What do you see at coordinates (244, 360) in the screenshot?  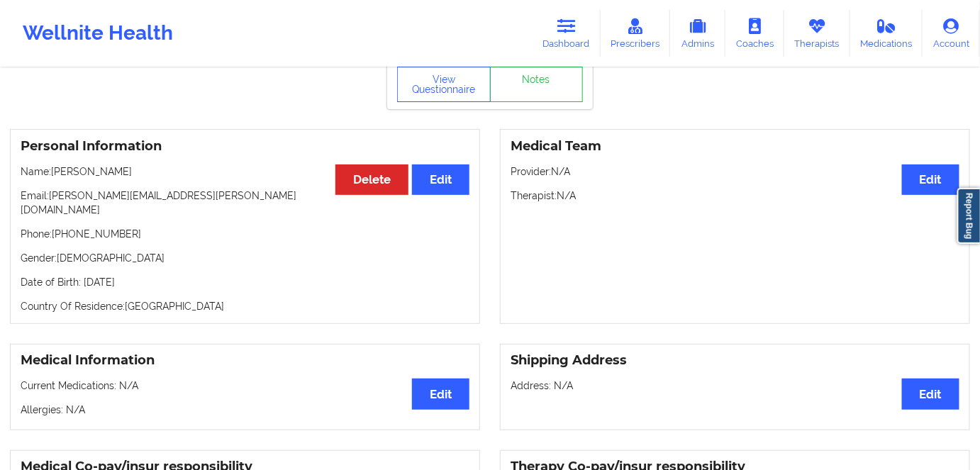 I see `h3: Medical Information` at bounding box center [244, 360].